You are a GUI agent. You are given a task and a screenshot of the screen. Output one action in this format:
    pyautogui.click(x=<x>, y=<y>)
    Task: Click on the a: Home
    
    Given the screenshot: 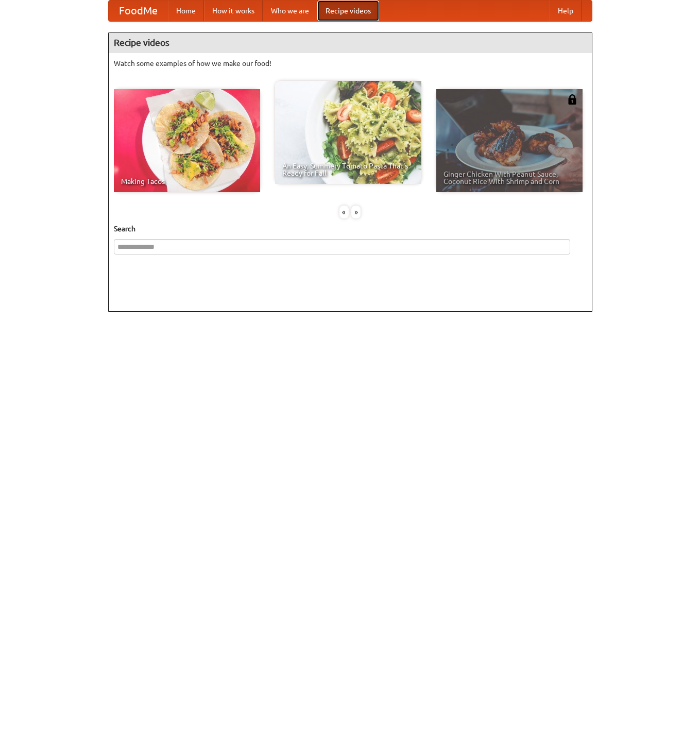 What is the action you would take?
    pyautogui.click(x=186, y=11)
    